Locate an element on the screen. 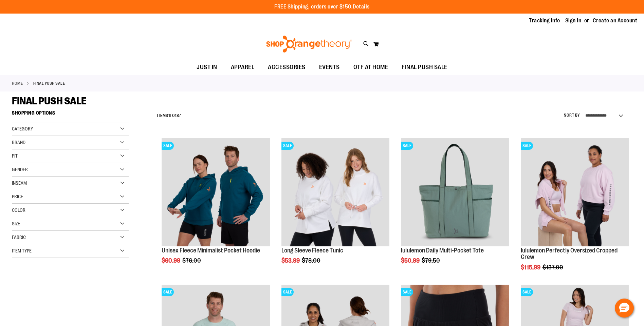  span: Fabric is located at coordinates (18, 238).